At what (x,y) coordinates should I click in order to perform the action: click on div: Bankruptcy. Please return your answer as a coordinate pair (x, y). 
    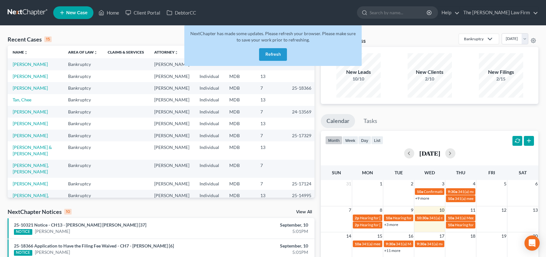
    Looking at the image, I should click on (474, 39).